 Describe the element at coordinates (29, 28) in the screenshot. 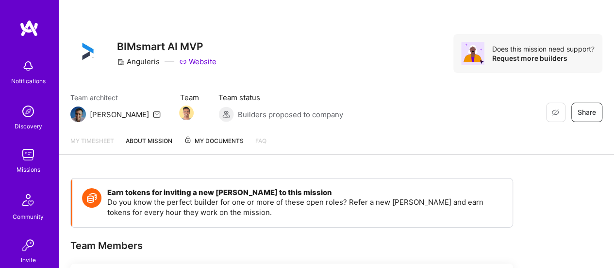

I see `img: logo` at that location.